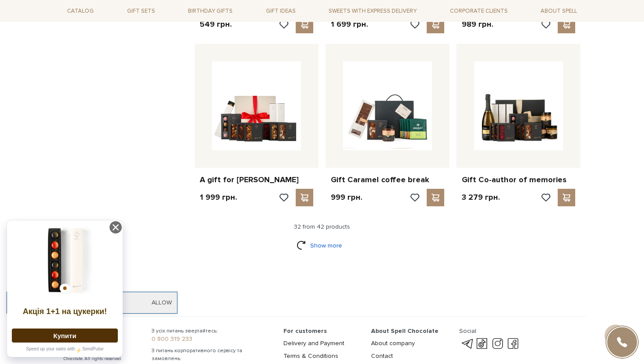 This screenshot has width=644, height=364. What do you see at coordinates (281, 11) in the screenshot?
I see `span: Gift ideas` at bounding box center [281, 11].